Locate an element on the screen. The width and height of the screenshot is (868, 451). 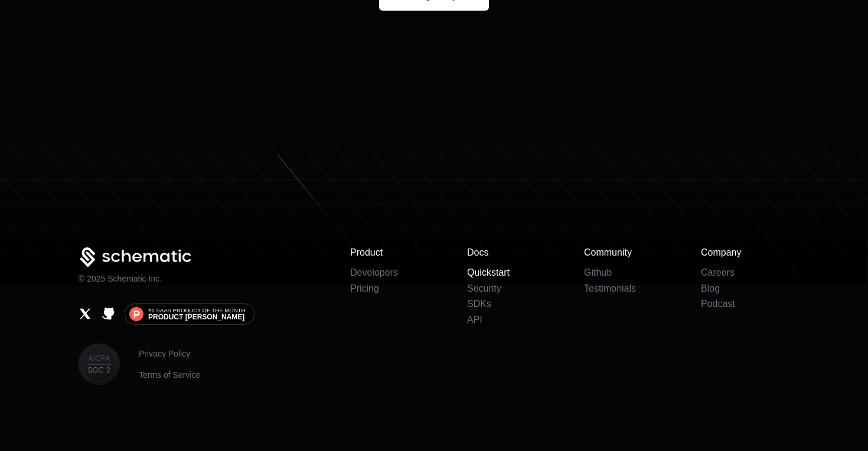
h3: Company is located at coordinates (745, 253).